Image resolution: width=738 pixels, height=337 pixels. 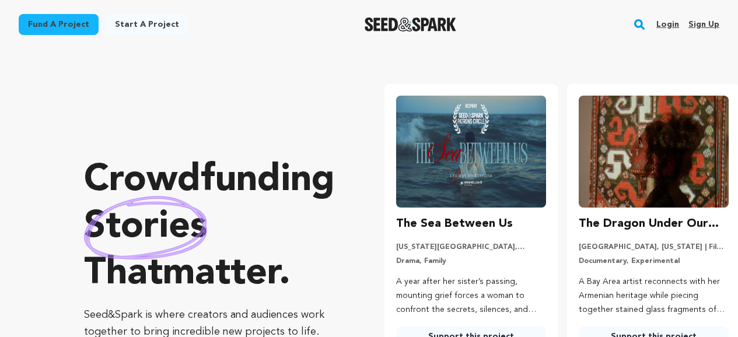 I want to click on a: Seed&Spark Homepage, so click(x=410, y=25).